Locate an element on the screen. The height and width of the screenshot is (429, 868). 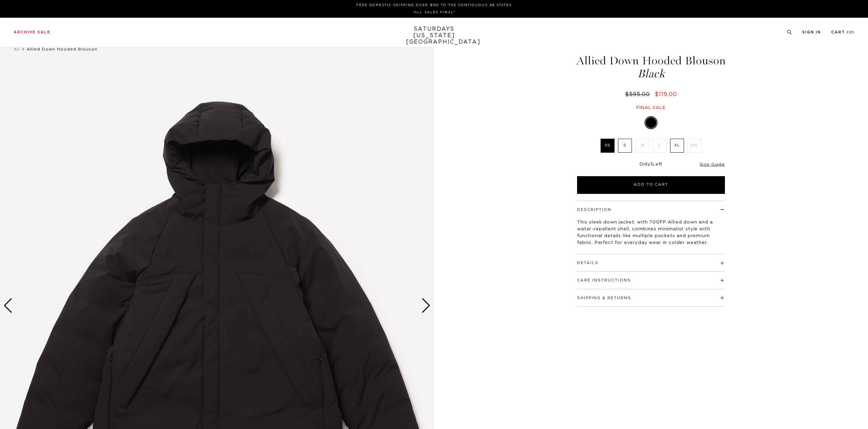
label: S is located at coordinates (625, 145).